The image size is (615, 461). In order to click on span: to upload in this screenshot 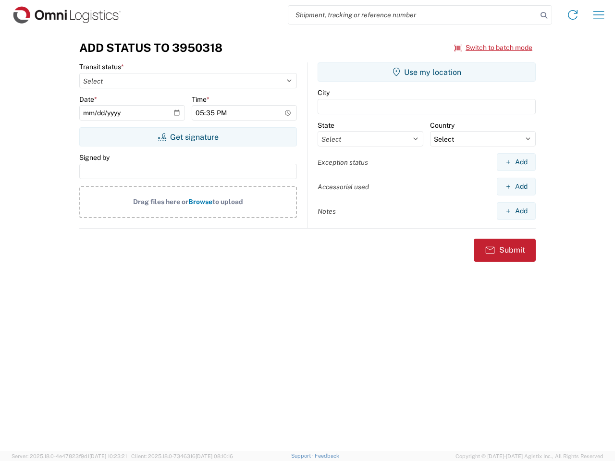, I will do `click(228, 202)`.